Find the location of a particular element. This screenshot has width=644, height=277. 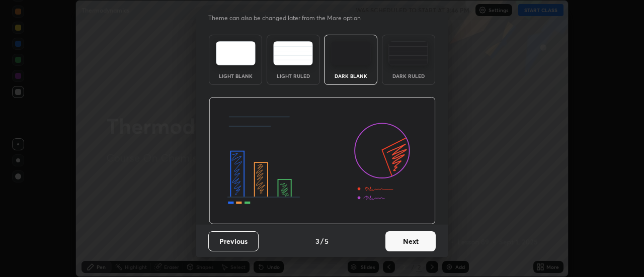

img: darkRuledTheme.de295e13.svg is located at coordinates (408, 53).